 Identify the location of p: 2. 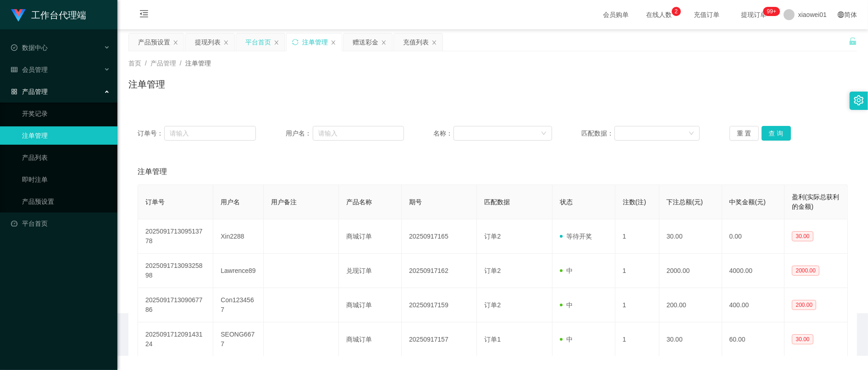
(676, 12).